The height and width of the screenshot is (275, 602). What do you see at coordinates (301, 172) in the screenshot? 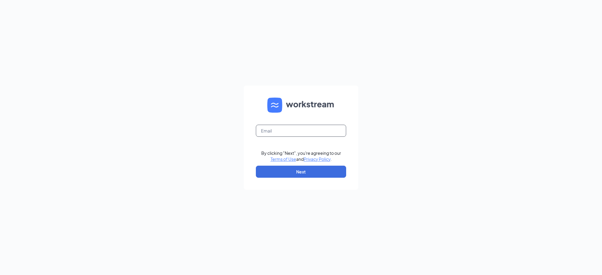
I see `button: Next` at bounding box center [301, 172].